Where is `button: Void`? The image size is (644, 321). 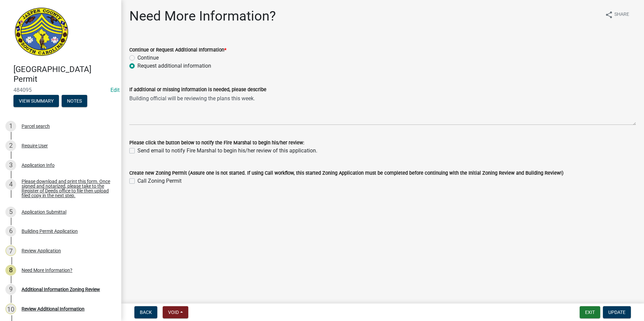
button: Void is located at coordinates (175, 313).